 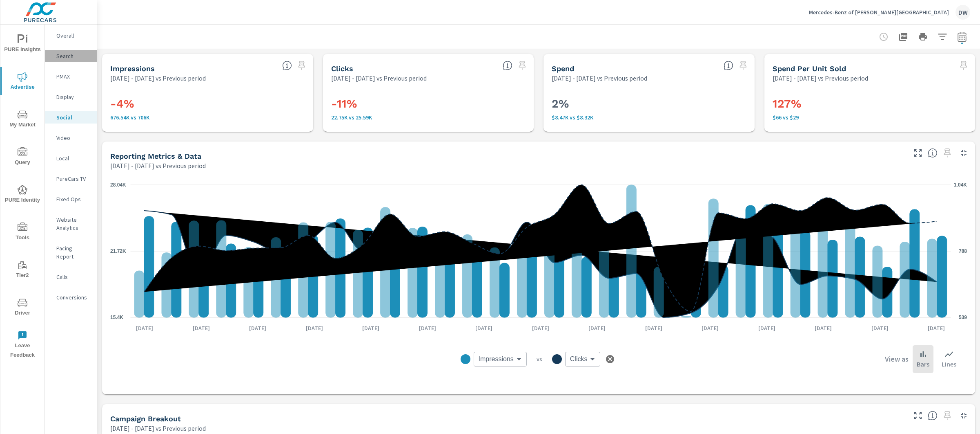 What do you see at coordinates (118, 251) in the screenshot?
I see `text: 21.72K` at bounding box center [118, 251].